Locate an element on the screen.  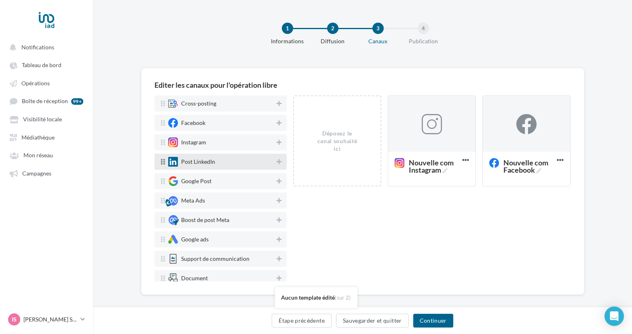
div: Boost de post Meta is located at coordinates (205, 220).